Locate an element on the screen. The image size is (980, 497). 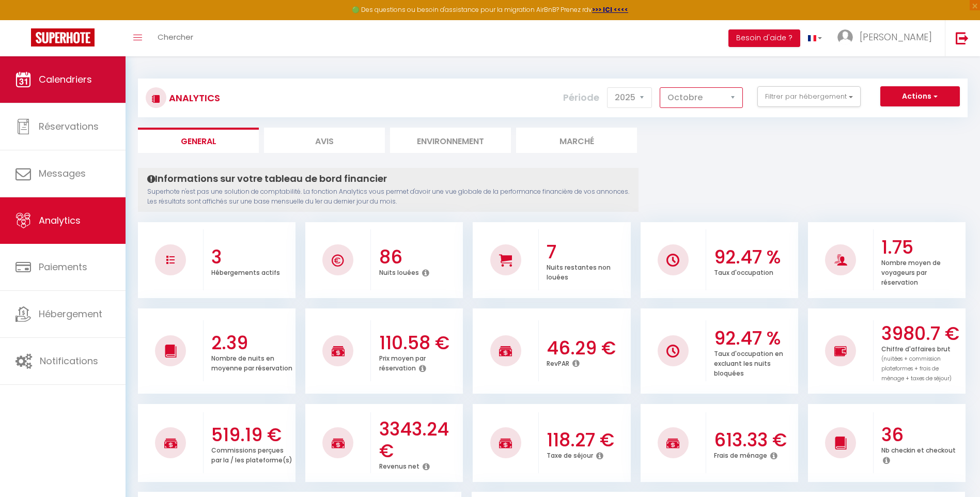
p: Revenus net is located at coordinates (399, 465).